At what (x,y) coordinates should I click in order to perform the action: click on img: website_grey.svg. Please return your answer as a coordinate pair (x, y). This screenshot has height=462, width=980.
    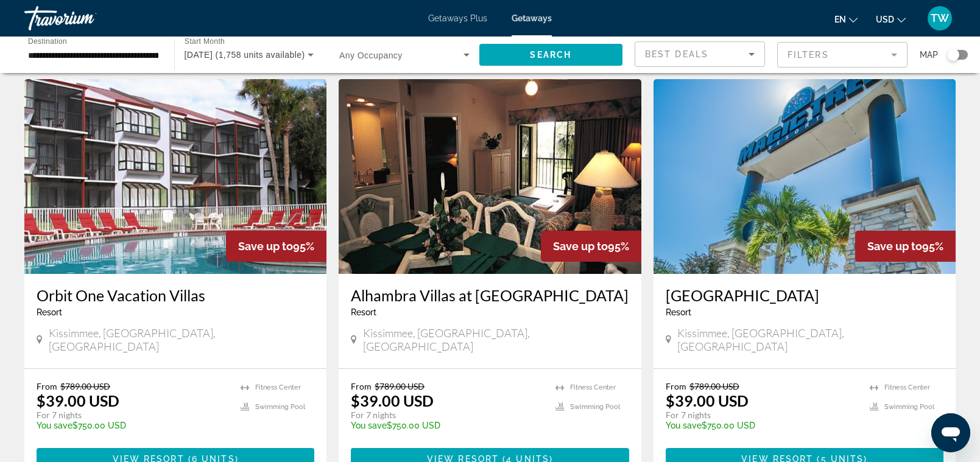
    Looking at the image, I should click on (24, 36).